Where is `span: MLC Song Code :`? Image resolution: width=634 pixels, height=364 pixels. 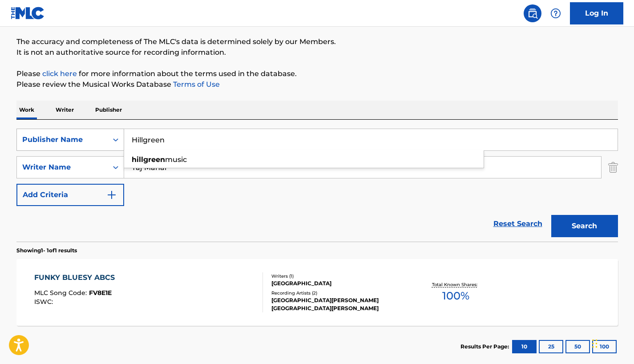
span: MLC Song Code : is located at coordinates (61, 293).